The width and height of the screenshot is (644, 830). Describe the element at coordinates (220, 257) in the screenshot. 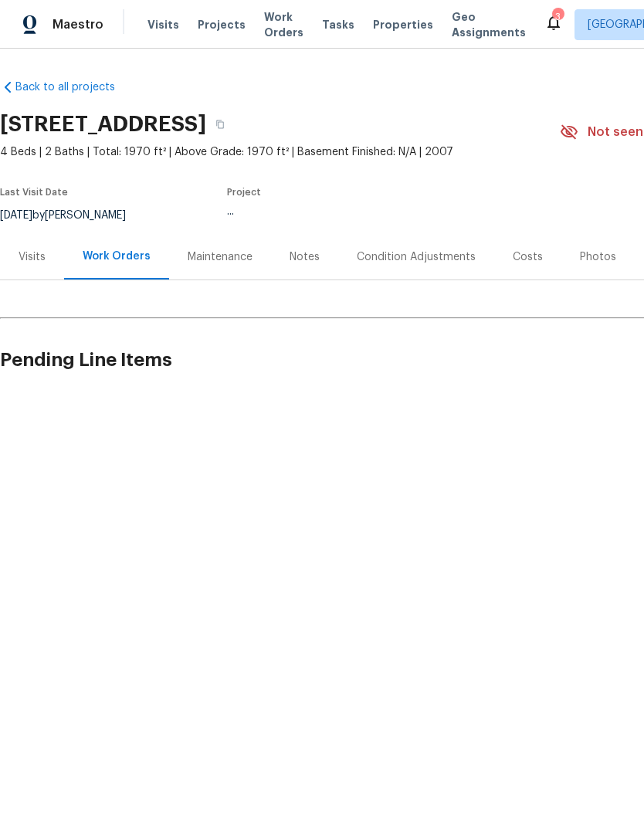

I see `div: Maintenance` at that location.